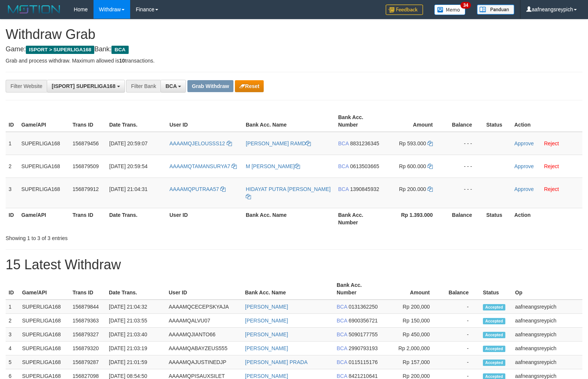  I want to click on td: 4, so click(12, 348).